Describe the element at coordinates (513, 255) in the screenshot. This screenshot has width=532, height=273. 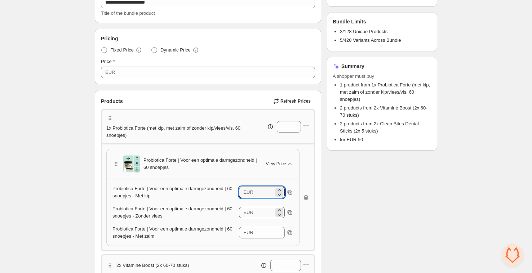
I see `a: Open chat` at that location.